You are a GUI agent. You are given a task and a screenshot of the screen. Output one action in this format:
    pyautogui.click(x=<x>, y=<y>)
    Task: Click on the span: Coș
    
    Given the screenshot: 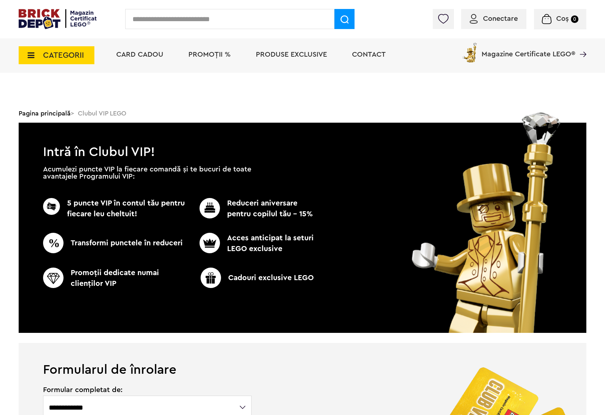 What is the action you would take?
    pyautogui.click(x=563, y=19)
    